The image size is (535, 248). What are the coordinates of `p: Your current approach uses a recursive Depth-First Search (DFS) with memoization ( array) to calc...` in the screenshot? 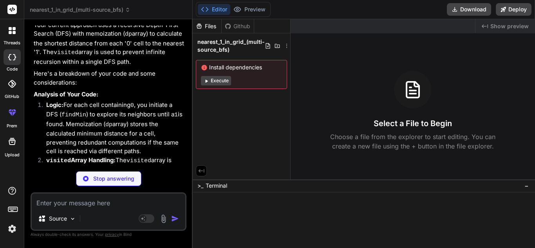 It's located at (109, 43).